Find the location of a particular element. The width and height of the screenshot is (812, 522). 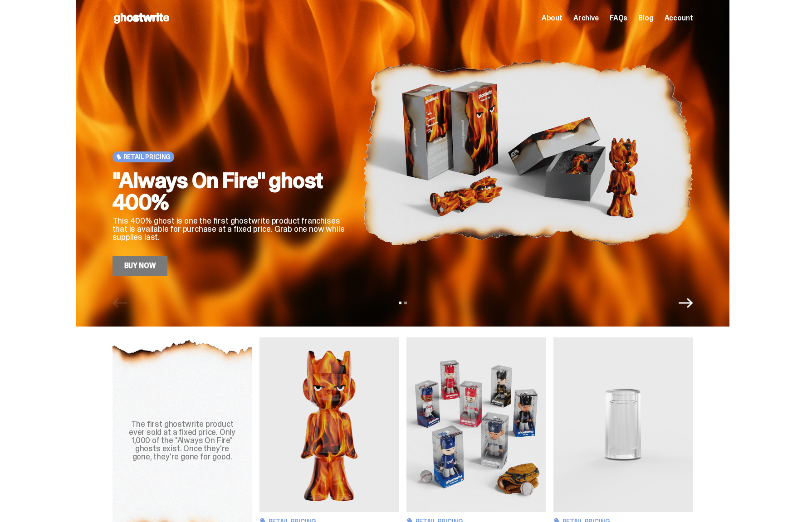

span: Account is located at coordinates (678, 18).